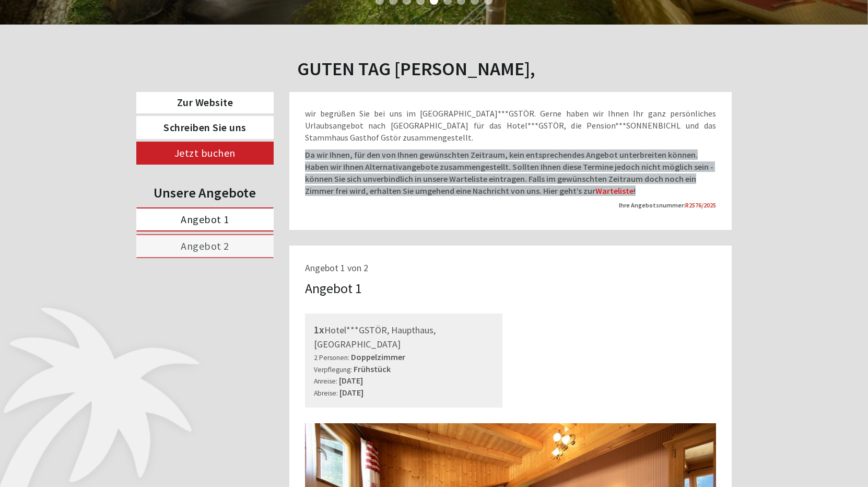 This screenshot has height=487, width=868. Describe the element at coordinates (325, 381) in the screenshot. I see `small: Anreise:` at that location.